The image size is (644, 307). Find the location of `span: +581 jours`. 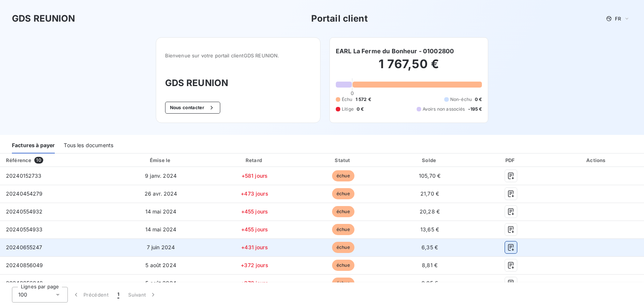

span: +581 jours is located at coordinates (255, 175).